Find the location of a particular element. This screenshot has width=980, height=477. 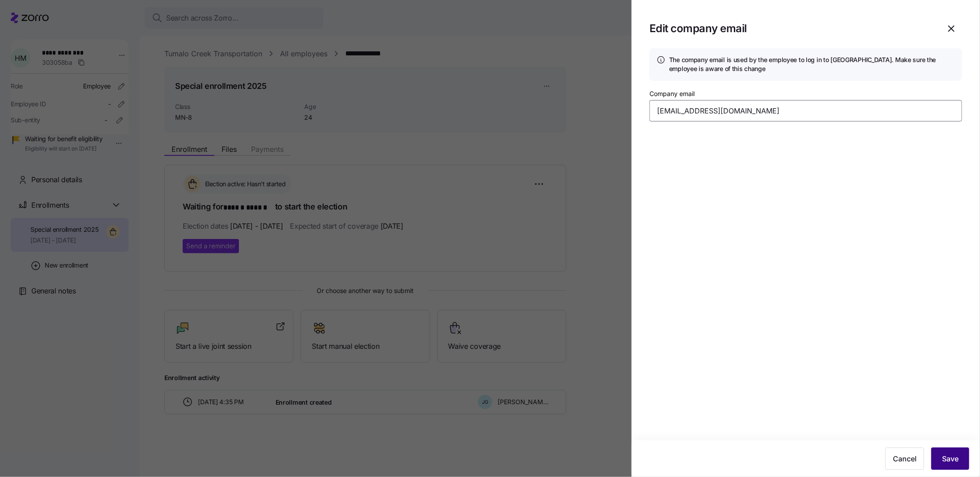

button: Cancel is located at coordinates (904, 459).